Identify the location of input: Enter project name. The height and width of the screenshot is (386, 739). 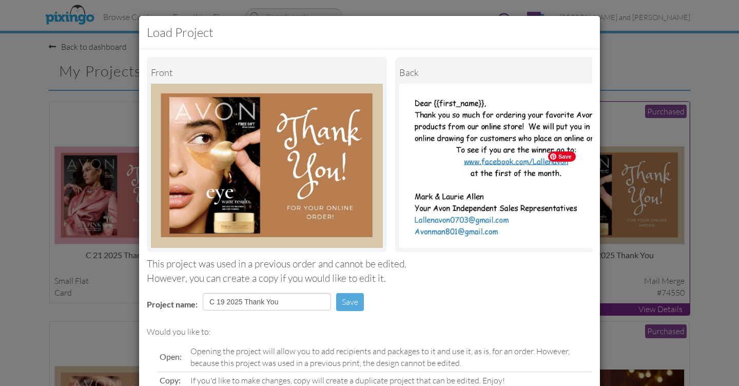
(267, 302).